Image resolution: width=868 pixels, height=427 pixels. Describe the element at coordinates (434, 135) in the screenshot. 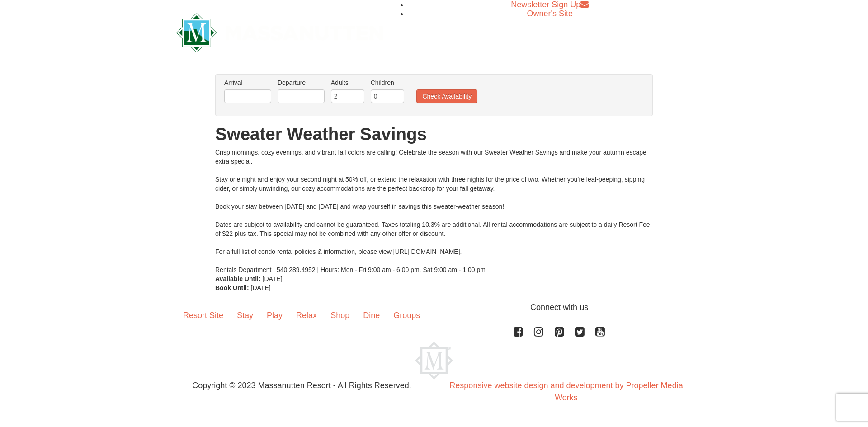

I see `h1: Sweater Weather Savings` at that location.